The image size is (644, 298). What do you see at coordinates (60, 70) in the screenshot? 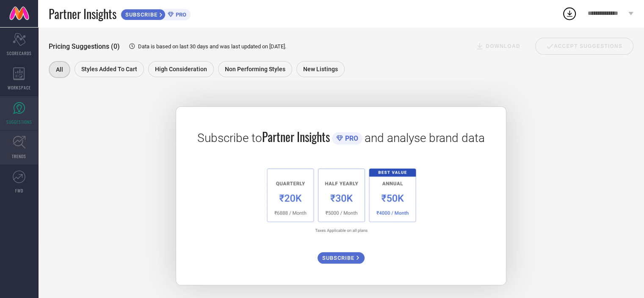
I see `span: All` at bounding box center [60, 70].